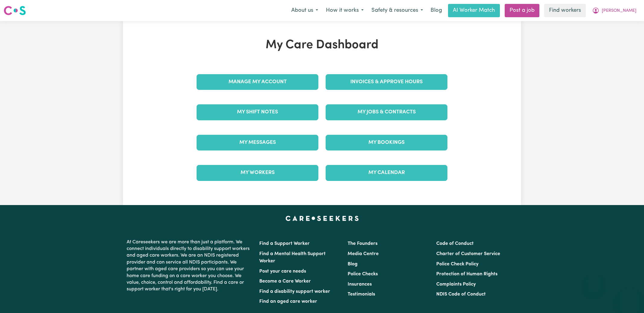 Image resolution: width=644 pixels, height=313 pixels. Describe the element at coordinates (15, 11) in the screenshot. I see `img: Careseekers logo` at that location.